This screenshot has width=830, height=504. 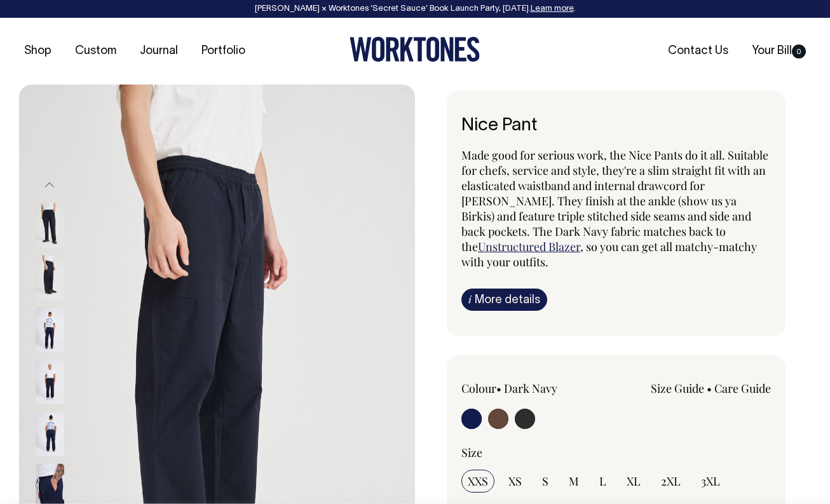 I want to click on div: Colour, so click(x=523, y=389).